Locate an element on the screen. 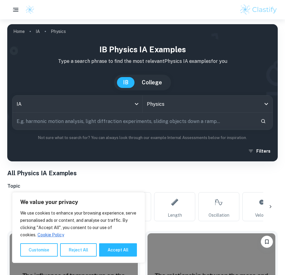 The image size is (285, 275). div: IA is located at coordinates (77, 104).